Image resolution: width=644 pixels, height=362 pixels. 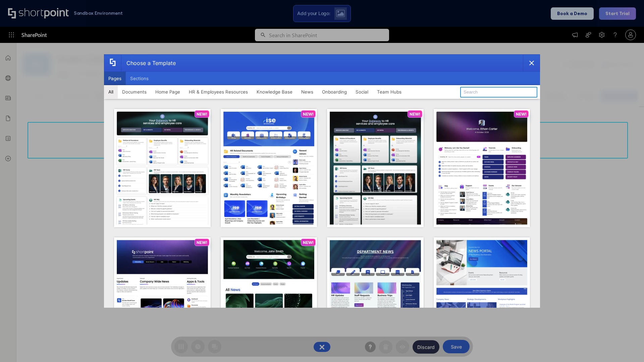 I want to click on button: Team Hubs, so click(x=390, y=92).